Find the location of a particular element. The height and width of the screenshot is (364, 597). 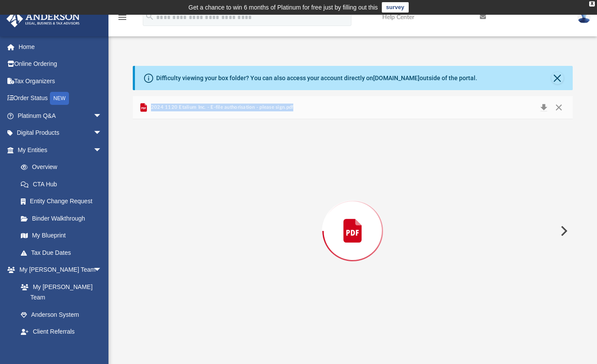

a: Home is located at coordinates (61, 47).